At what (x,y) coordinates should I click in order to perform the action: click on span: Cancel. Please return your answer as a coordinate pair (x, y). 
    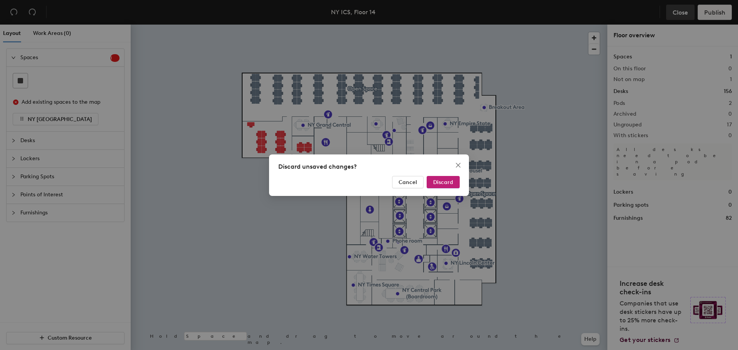
    Looking at the image, I should click on (408, 182).